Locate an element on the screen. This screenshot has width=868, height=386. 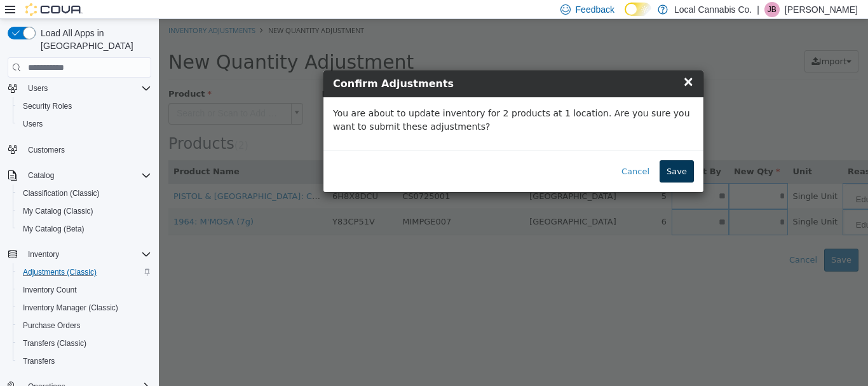
button: Save is located at coordinates (517, 153).